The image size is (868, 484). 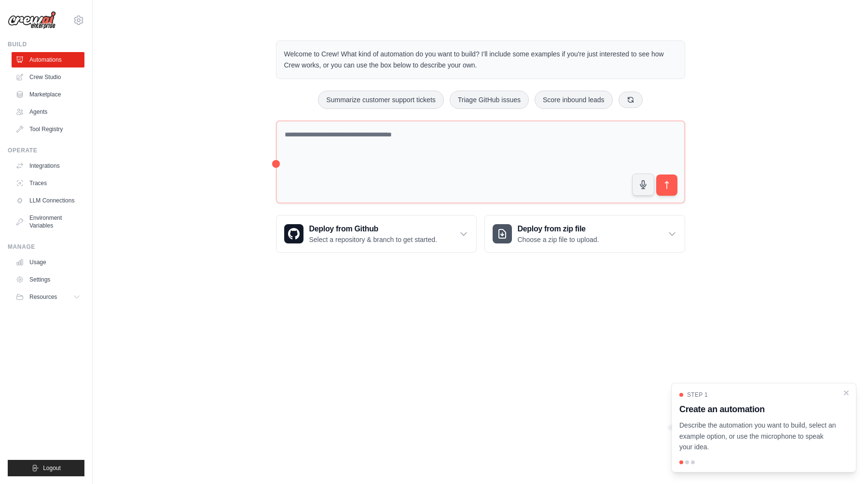 I want to click on a: Agents, so click(x=47, y=112).